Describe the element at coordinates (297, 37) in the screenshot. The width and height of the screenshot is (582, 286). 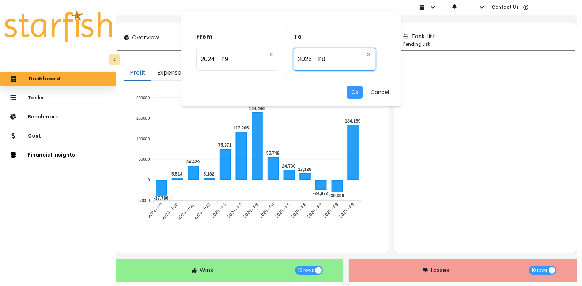
I see `span: To` at that location.